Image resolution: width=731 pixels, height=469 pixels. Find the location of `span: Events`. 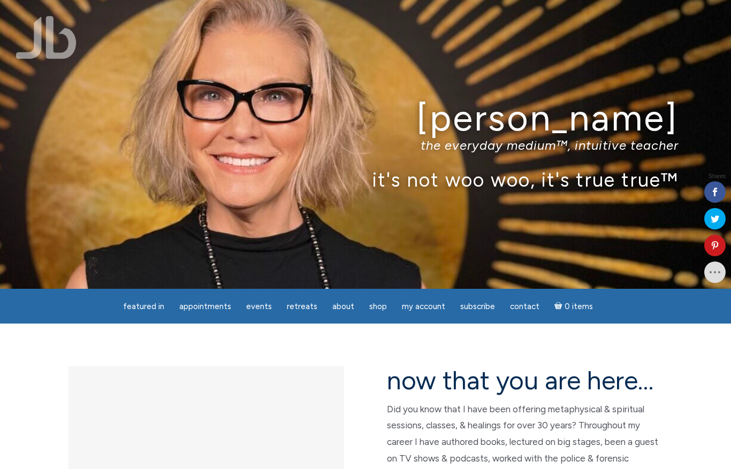

span: Events is located at coordinates (259, 307).